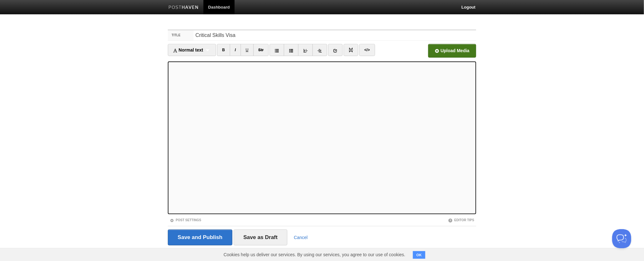 This screenshot has width=644, height=261. Describe the element at coordinates (261, 237) in the screenshot. I see `input: Save as Draft` at that location.